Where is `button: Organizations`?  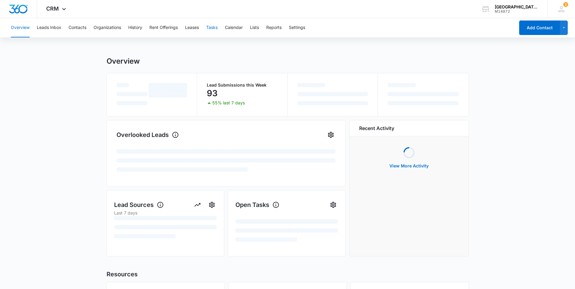 button: Organizations is located at coordinates (107, 28).